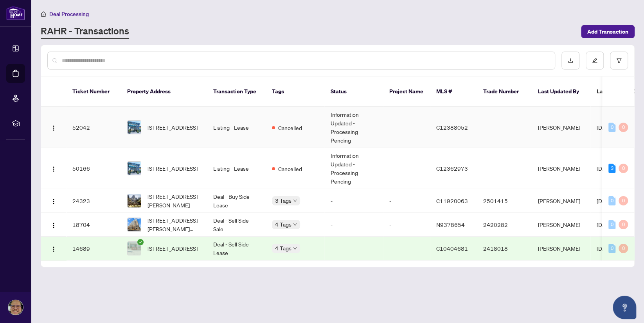  Describe the element at coordinates (570, 60) in the screenshot. I see `span: download` at that location.